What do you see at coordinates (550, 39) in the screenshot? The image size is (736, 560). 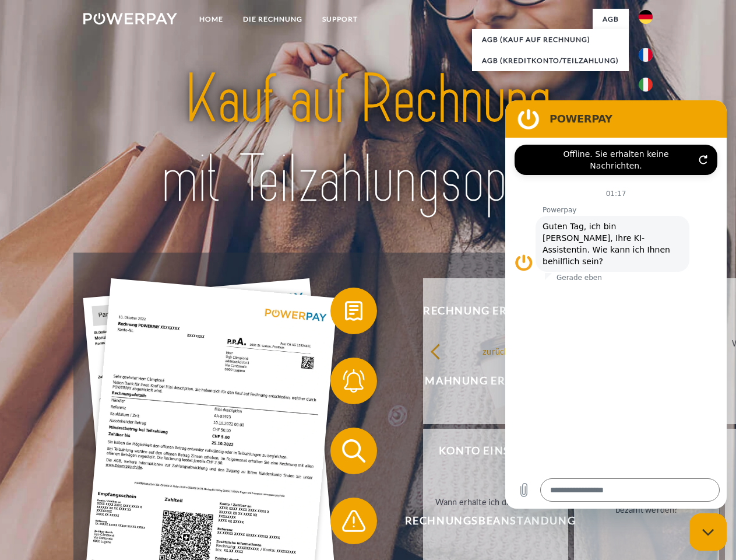 I see `a: AGB (Kauf auf Rechnung)` at bounding box center [550, 39].